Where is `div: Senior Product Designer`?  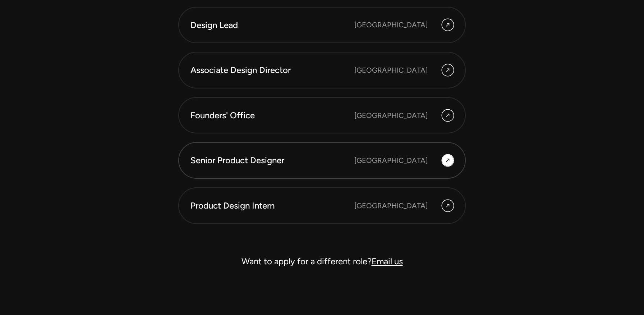 div: Senior Product Designer is located at coordinates (273, 160).